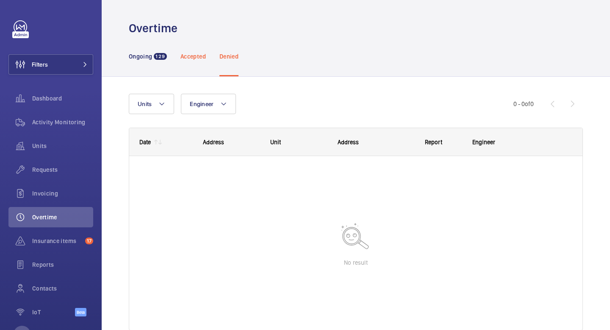 Image resolution: width=610 pixels, height=330 pixels. Describe the element at coordinates (40, 64) in the screenshot. I see `span: Filters` at that location.